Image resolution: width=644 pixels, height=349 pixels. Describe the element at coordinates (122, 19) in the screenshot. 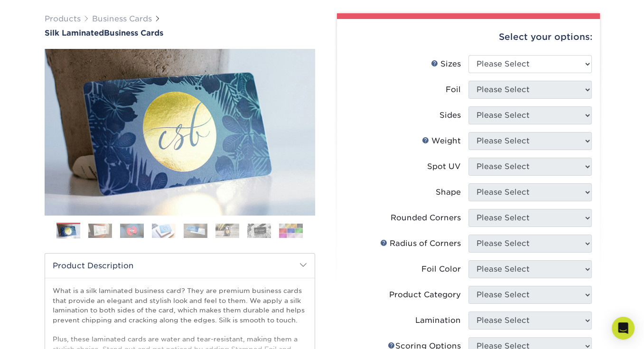

I see `a: Business Cards` at that location.